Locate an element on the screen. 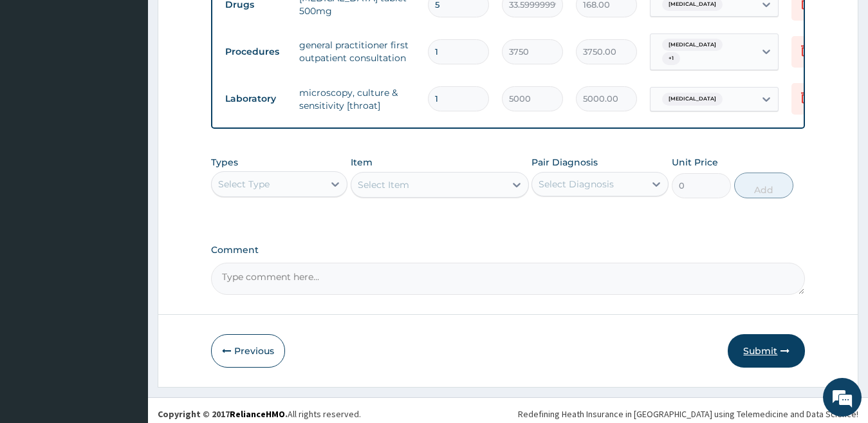 This screenshot has height=423, width=868. label: Comment is located at coordinates (508, 250).